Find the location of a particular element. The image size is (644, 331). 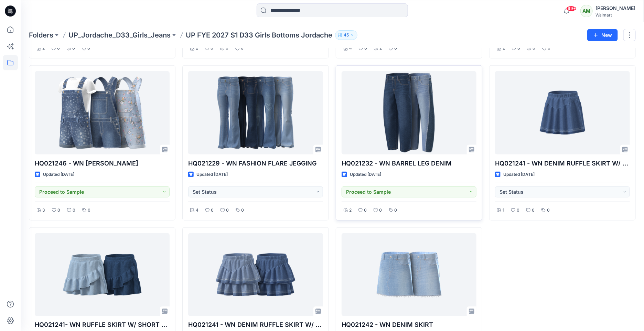

p: HQ021241 - WN DENIM RUFFLE SKIRT W/ SHORT is located at coordinates (256, 325).